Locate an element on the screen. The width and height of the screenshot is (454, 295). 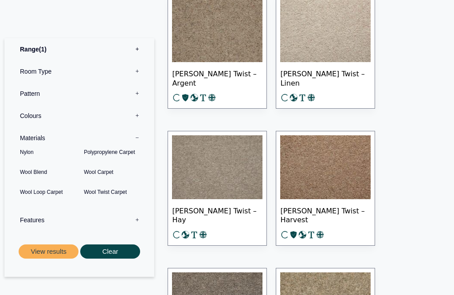
label: Features is located at coordinates (79, 220).